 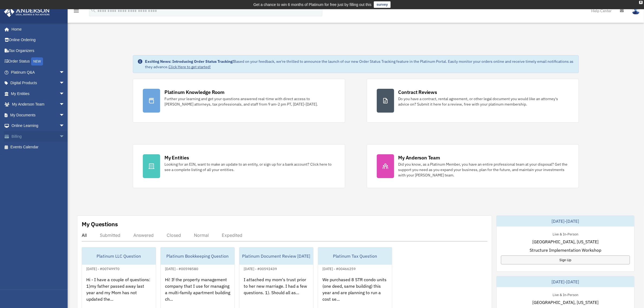 What do you see at coordinates (37, 29) in the screenshot?
I see `a: Home` at bounding box center [37, 29].